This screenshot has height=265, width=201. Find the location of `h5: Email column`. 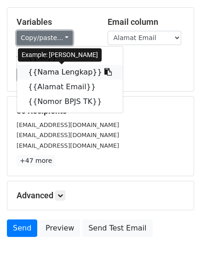

h5: Email column is located at coordinates (146, 22).